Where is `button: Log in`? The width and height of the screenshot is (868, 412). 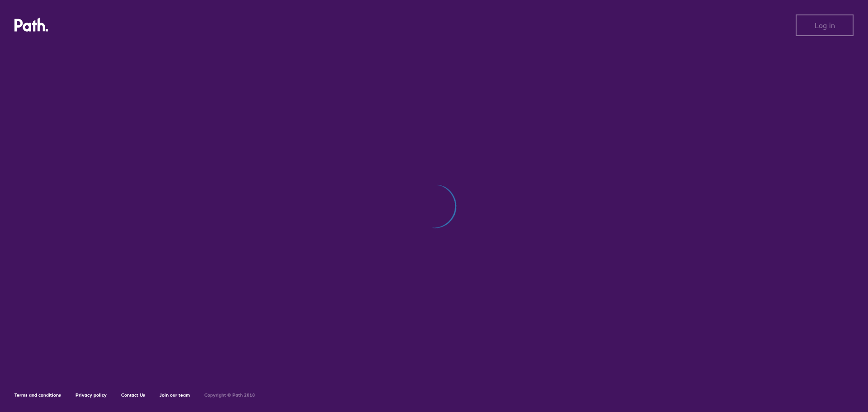
button: Log in is located at coordinates (824, 25).